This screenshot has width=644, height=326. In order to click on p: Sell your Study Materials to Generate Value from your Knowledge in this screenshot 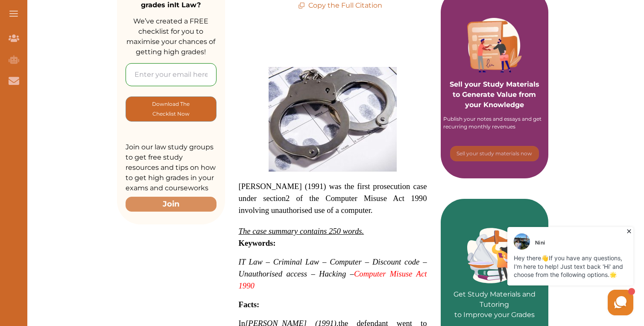, I will do `click(494, 83)`.